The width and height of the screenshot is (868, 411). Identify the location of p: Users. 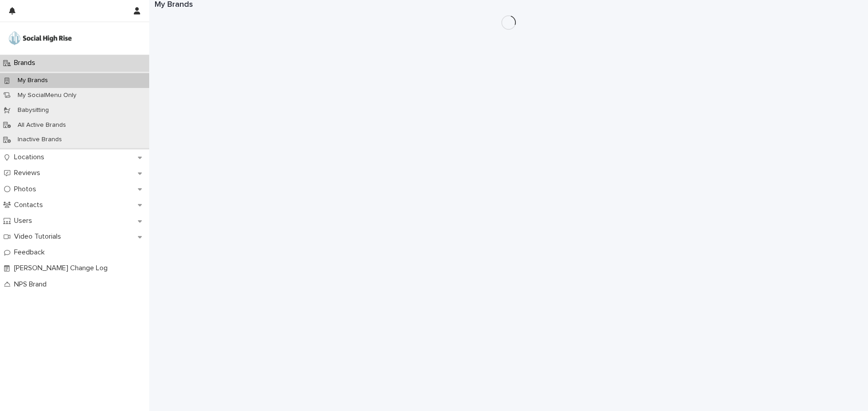
(25, 221).